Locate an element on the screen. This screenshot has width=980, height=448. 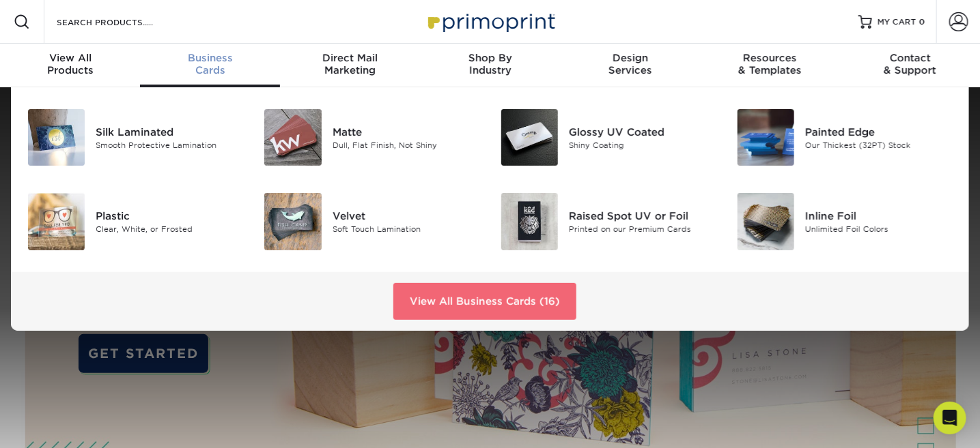
img: Inline Foil Business Cards is located at coordinates (766, 221).